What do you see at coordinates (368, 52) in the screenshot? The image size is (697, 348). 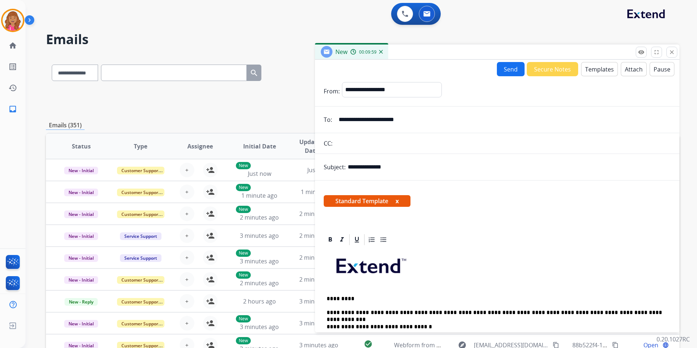 I see `span: 00:09:59` at bounding box center [368, 52].